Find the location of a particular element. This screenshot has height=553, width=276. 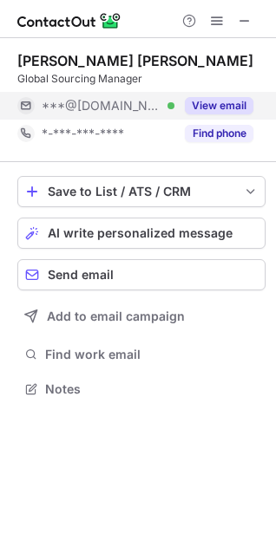

img: ContactOut v5.3.10 is located at coordinates (69, 21).